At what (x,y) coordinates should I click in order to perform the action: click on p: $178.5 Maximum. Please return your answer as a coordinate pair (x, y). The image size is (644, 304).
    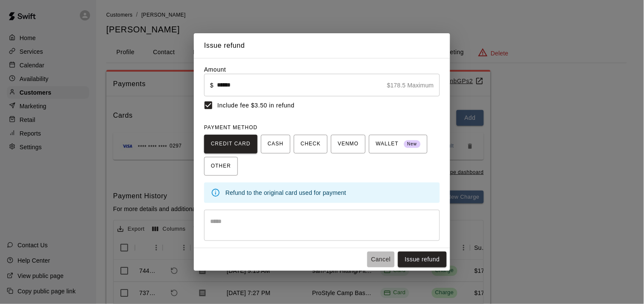
    Looking at the image, I should click on (410, 86).